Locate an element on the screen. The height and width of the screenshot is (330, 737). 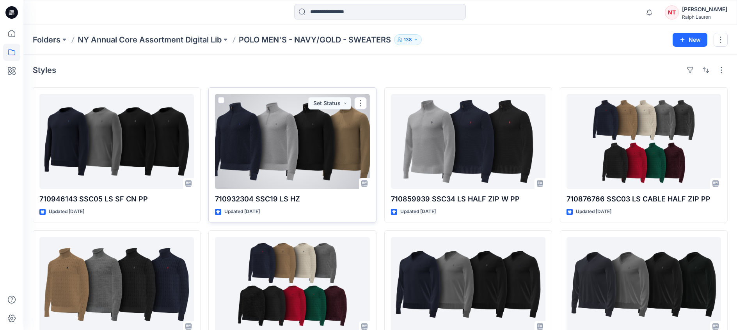
a: 710932304 SSC19 LS HZ is located at coordinates (292, 142).